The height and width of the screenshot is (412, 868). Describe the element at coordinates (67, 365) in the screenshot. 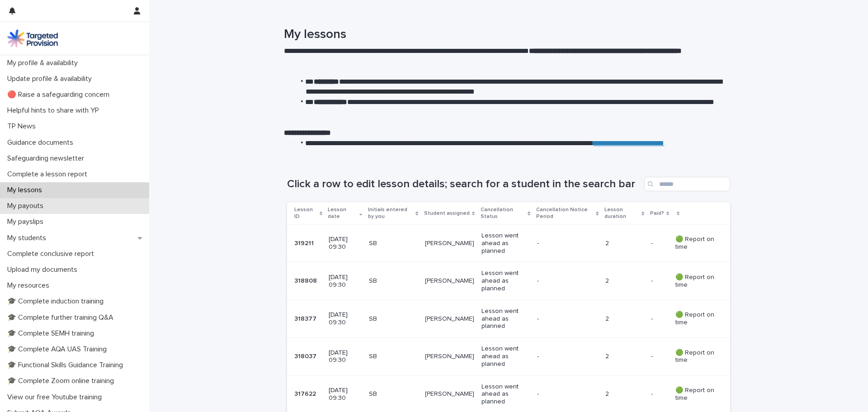

I see `p: 🎓 Functional Skills Guidance Training` at that location.